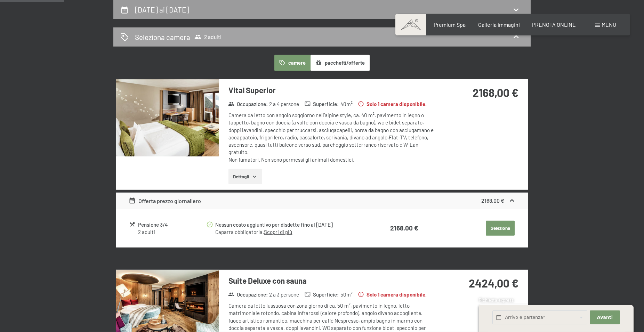 The width and height of the screenshot is (644, 332). What do you see at coordinates (494, 283) in the screenshot?
I see `strong: 2424,00 €` at bounding box center [494, 283].